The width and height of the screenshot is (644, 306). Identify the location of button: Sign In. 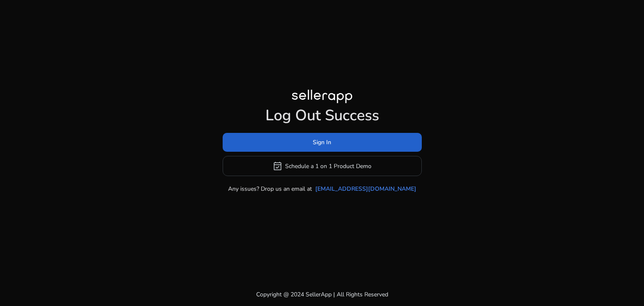
(322, 142).